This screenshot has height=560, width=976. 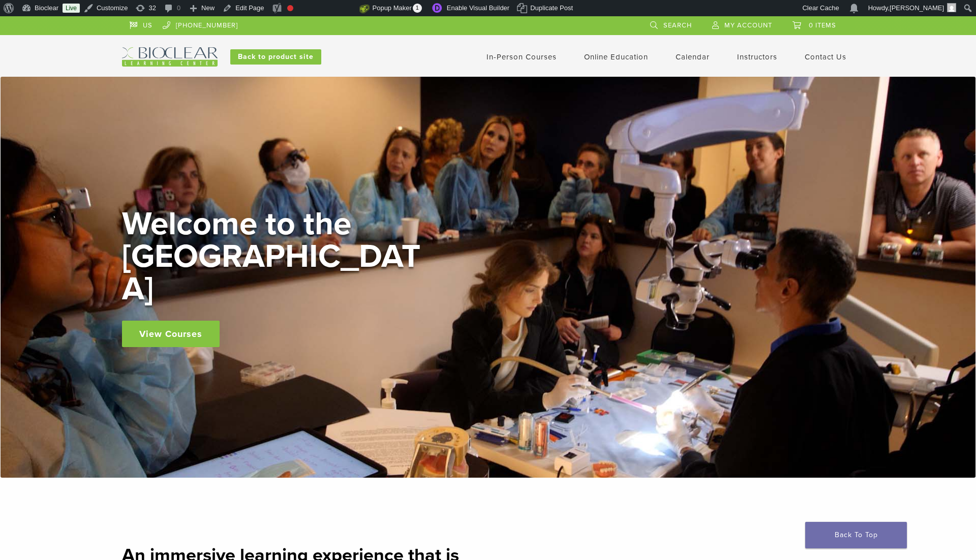 I want to click on a: US, so click(x=141, y=24).